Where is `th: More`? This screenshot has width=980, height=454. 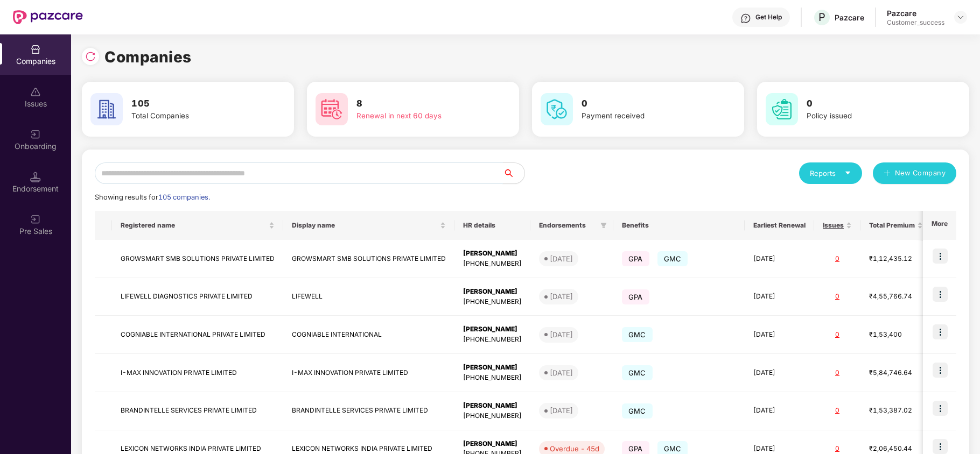
th: More is located at coordinates (939, 225).